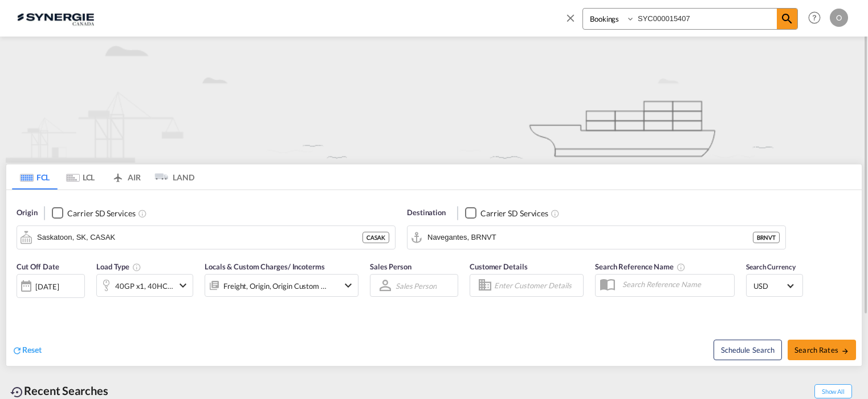  What do you see at coordinates (537, 285) in the screenshot?
I see `input: Enter Customer Details` at bounding box center [537, 285].